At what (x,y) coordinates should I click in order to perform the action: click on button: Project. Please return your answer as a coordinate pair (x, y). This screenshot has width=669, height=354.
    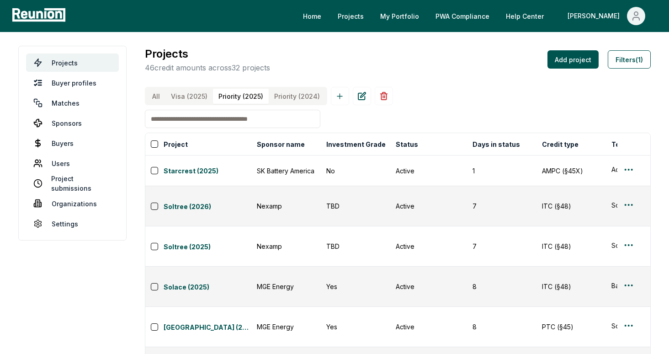
    Looking at the image, I should click on (175, 144).